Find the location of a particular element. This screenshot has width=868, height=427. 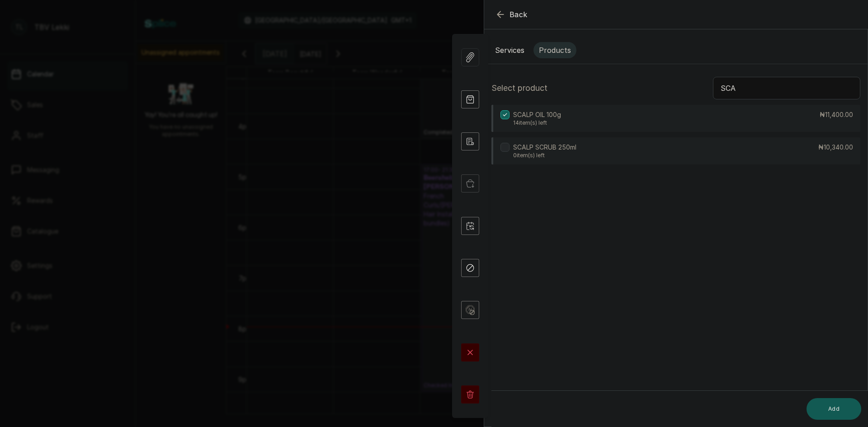

p: SCALP OIL 100g is located at coordinates (537, 115).